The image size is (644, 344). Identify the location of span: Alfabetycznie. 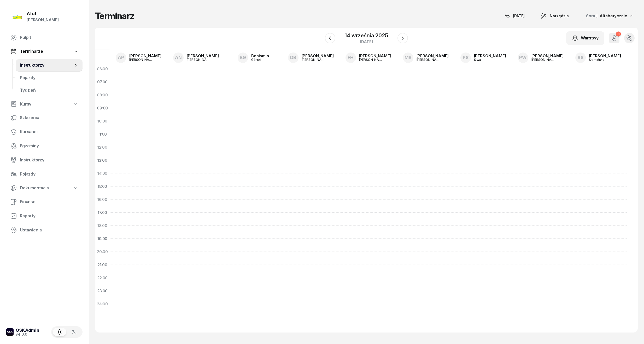
(613, 15).